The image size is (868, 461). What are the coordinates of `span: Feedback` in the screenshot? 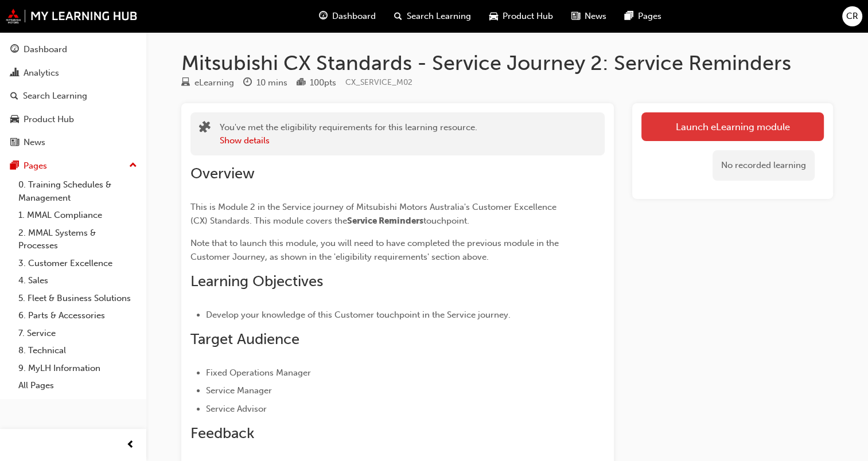 It's located at (222, 433).